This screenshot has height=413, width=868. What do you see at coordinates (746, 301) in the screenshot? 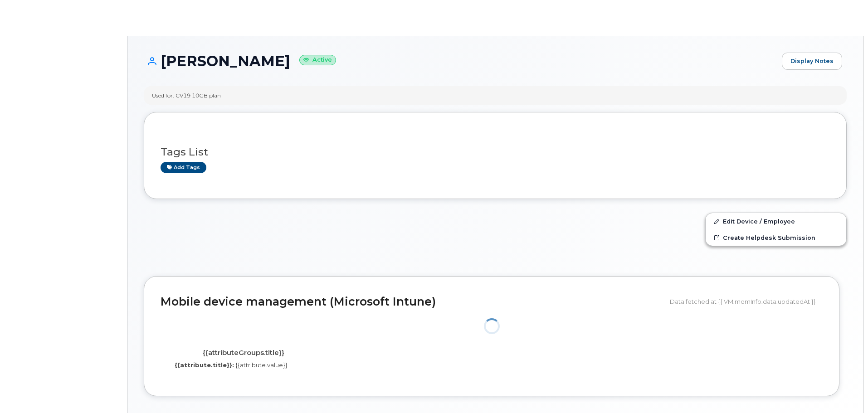
I see `div: Data fetched at {{ VM.mdmInfo.data.updatedAt }}` at bounding box center [746, 301].